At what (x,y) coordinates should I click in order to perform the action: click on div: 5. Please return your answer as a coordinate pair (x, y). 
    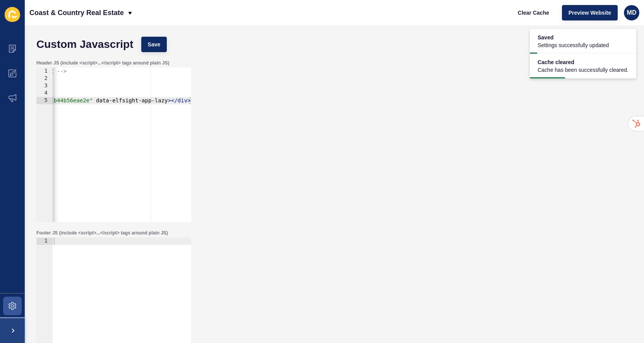
    Looking at the image, I should click on (45, 101).